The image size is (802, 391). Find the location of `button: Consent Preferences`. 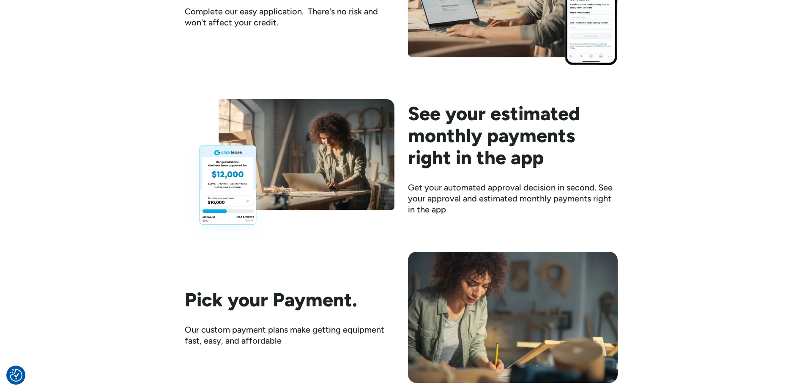

button: Consent Preferences is located at coordinates (16, 375).